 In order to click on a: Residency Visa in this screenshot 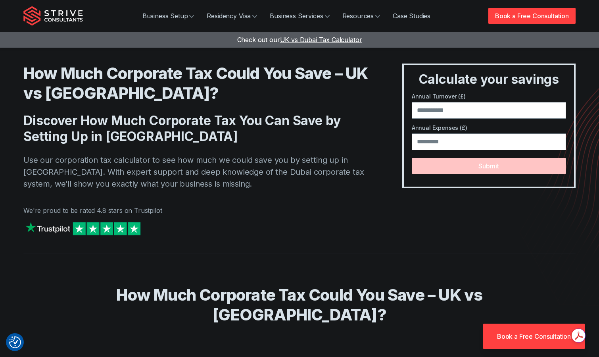, I will do `click(232, 16)`.